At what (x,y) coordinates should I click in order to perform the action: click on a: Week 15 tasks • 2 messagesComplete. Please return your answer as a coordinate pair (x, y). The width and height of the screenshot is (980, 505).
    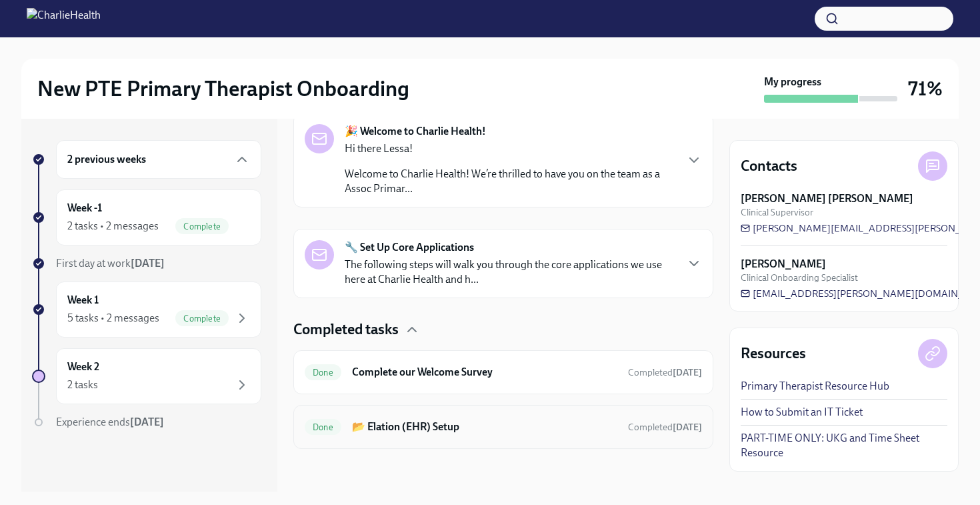
    Looking at the image, I should click on (147, 310).